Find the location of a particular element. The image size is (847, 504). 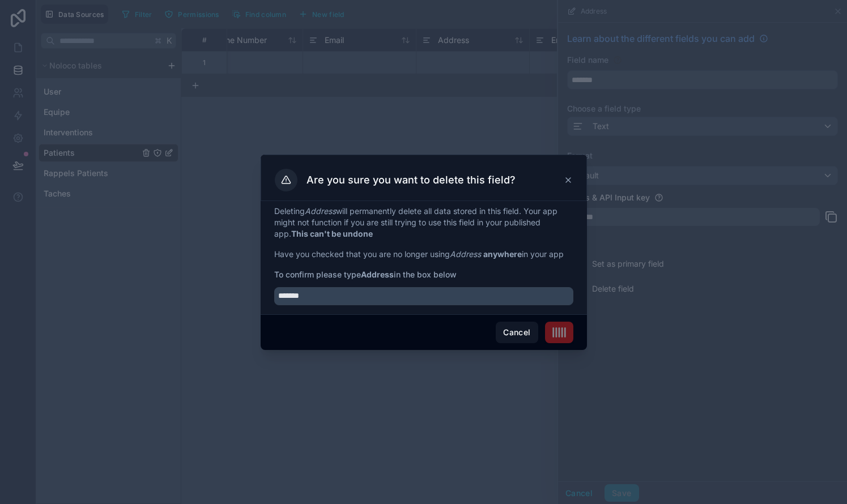

p: Deleting will permanently delete all data stored in this field. Your app might not function if yo... is located at coordinates (424, 223).